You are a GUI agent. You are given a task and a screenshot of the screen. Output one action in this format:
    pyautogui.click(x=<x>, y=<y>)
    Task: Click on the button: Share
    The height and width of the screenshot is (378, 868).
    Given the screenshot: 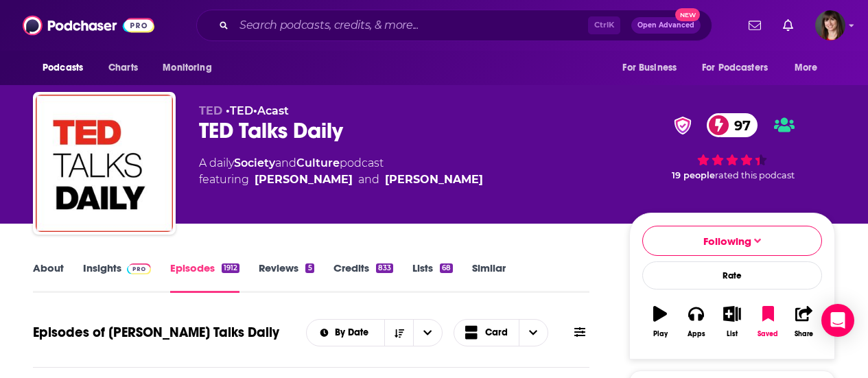 What is the action you would take?
    pyautogui.click(x=805, y=322)
    